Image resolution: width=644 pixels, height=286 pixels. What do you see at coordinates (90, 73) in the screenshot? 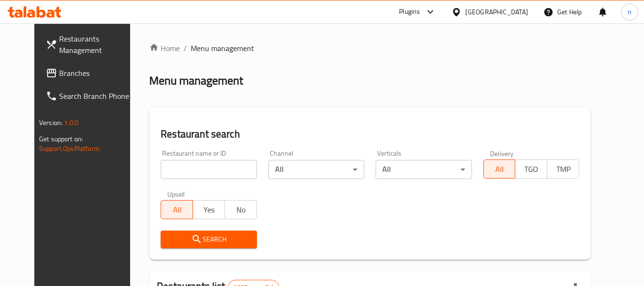
I see `a: Branches` at bounding box center [90, 73].